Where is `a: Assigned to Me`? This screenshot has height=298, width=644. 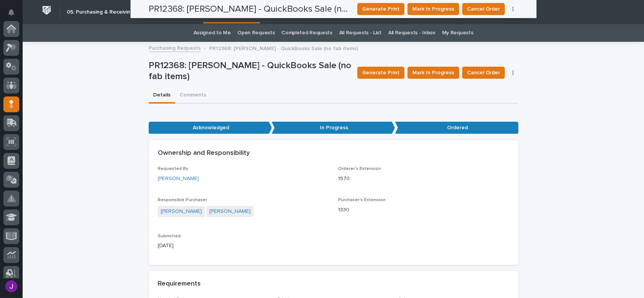 a: Assigned to Me is located at coordinates (212, 33).